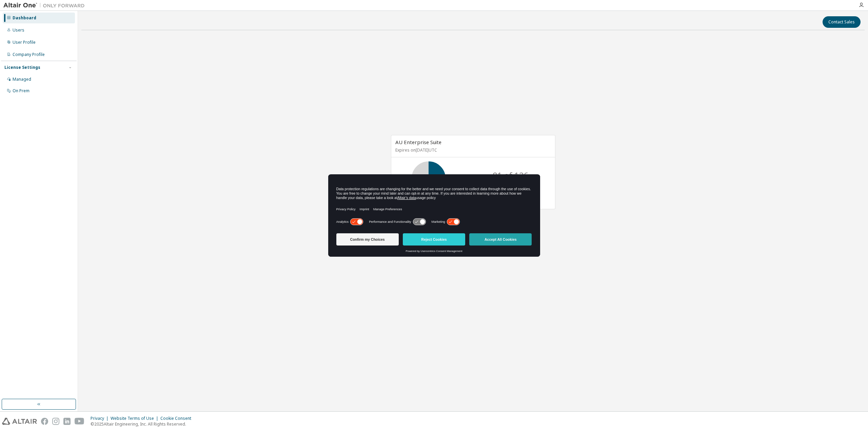 The image size is (868, 431). I want to click on span: AU Enterprise Suite, so click(418, 142).